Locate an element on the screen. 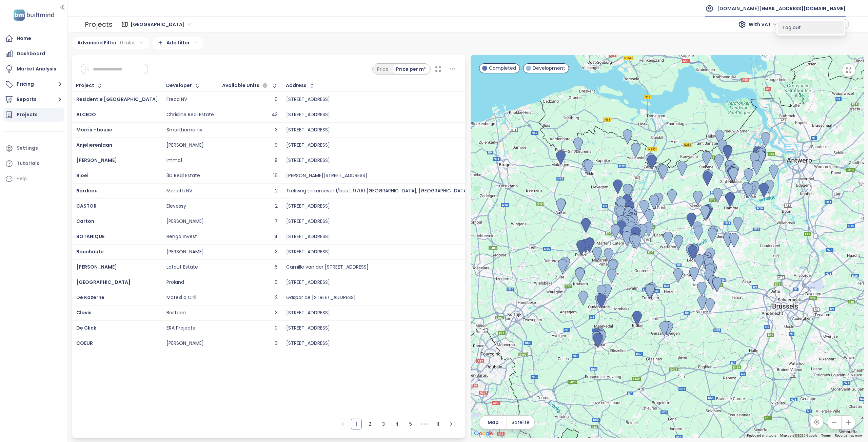  button: Pricing is located at coordinates (34, 85).